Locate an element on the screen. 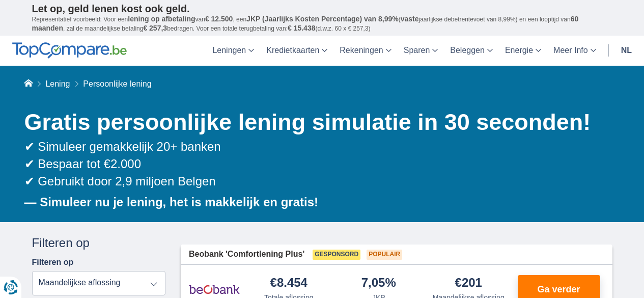 This screenshot has height=298, width=644. img: TopCompare is located at coordinates (69, 51).